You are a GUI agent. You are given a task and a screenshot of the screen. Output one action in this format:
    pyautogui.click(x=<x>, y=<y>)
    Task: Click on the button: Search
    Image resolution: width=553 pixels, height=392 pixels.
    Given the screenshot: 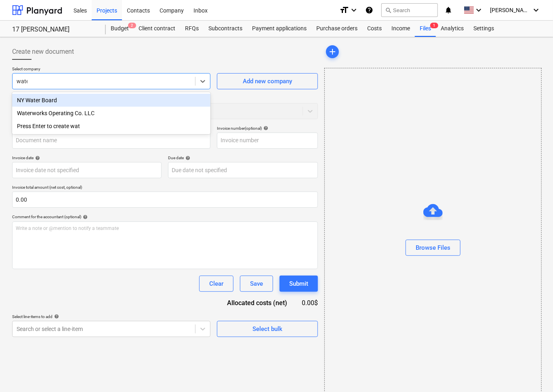 What is the action you would take?
    pyautogui.click(x=410, y=10)
    